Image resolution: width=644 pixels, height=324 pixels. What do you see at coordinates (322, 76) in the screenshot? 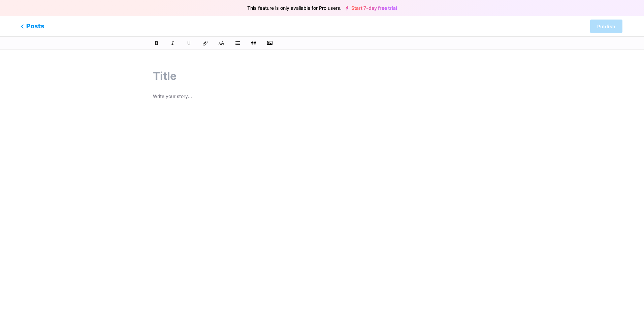
I see `input: Title` at bounding box center [322, 76].